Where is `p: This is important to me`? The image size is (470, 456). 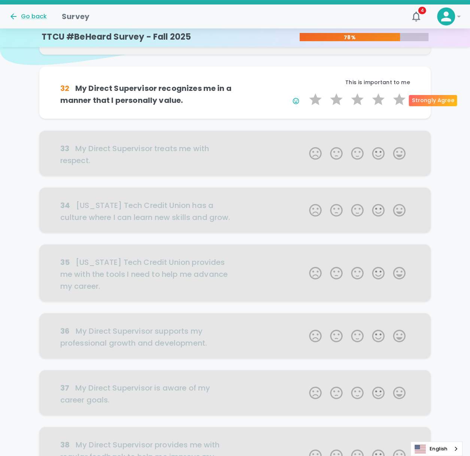 p: This is important to me is located at coordinates (322, 82).